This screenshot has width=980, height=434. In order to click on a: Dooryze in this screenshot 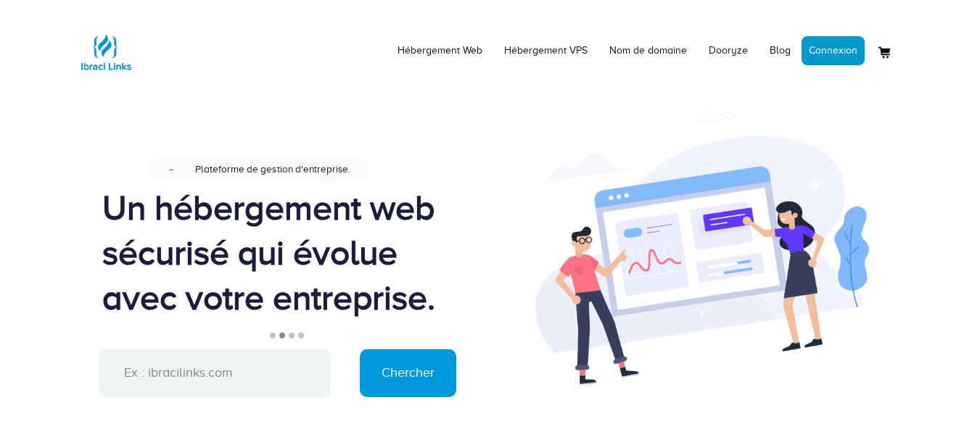, I will do `click(728, 51)`.